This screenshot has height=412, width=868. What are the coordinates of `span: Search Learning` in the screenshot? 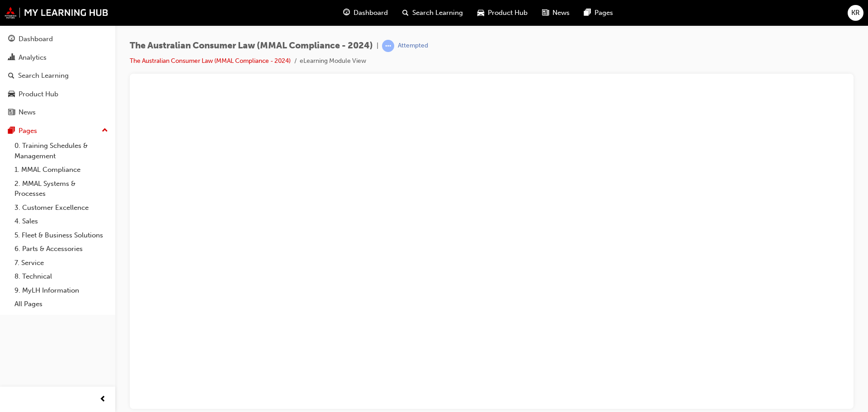 It's located at (437, 13).